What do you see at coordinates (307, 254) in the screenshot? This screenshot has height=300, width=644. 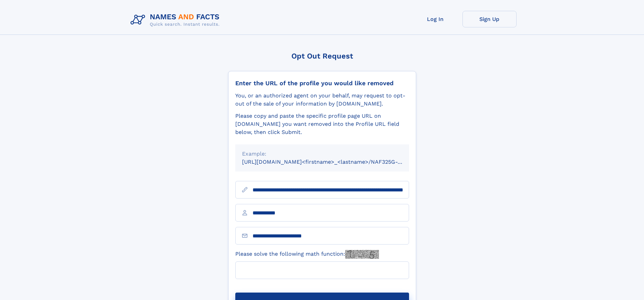 I see `label: Please solve the following math function:` at bounding box center [307, 254].